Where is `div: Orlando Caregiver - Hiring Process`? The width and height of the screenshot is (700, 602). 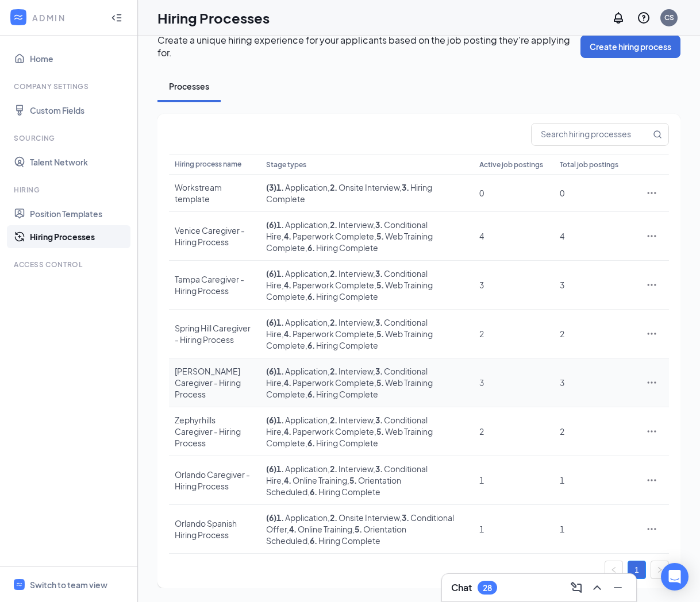 div: Orlando Caregiver - Hiring Process is located at coordinates (215, 480).